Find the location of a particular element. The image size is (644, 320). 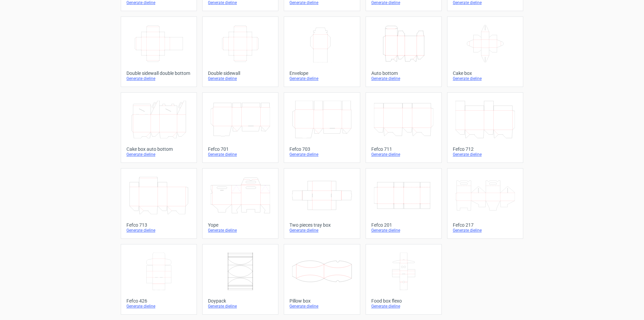

a: Fefco 201Generate dieline is located at coordinates (404, 204).